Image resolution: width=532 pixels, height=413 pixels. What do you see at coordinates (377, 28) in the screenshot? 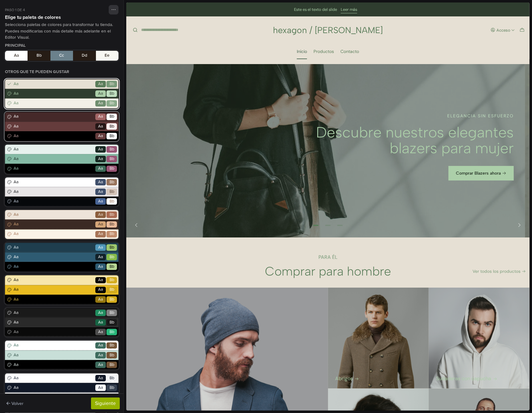
I see `div: Acceso` at bounding box center [377, 28].